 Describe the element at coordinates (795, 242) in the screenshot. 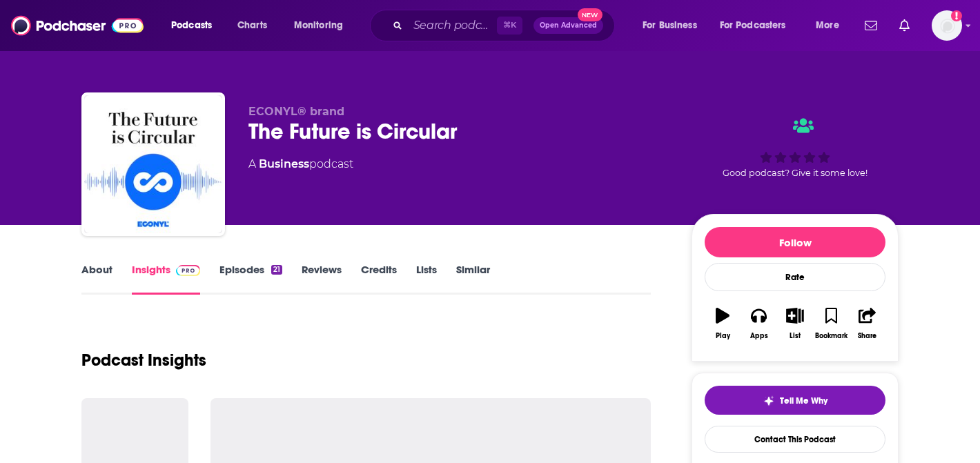

I see `button: Follow` at that location.